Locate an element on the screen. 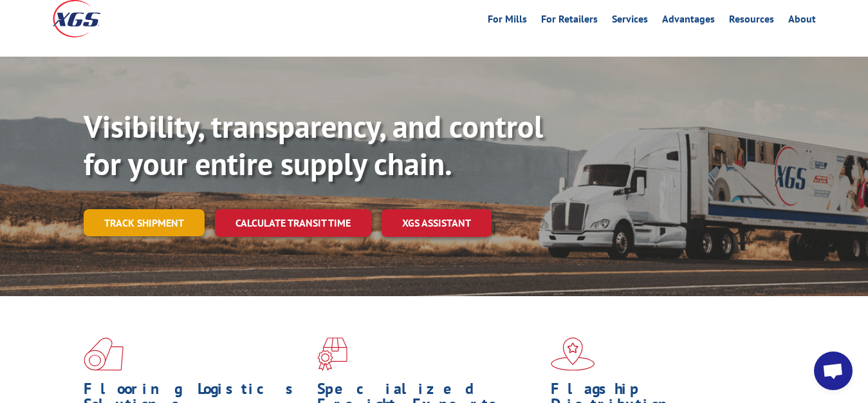 Image resolution: width=868 pixels, height=403 pixels. b: Visibility, transparency, and control for your entire supply chain. is located at coordinates (314, 145).